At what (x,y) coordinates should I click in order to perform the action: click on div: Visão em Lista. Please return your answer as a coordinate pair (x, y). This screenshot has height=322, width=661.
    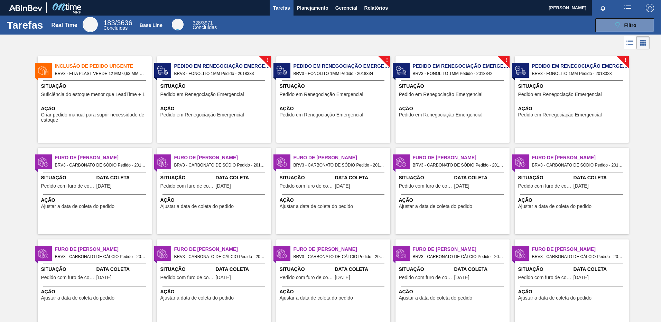
    Looking at the image, I should click on (630, 43).